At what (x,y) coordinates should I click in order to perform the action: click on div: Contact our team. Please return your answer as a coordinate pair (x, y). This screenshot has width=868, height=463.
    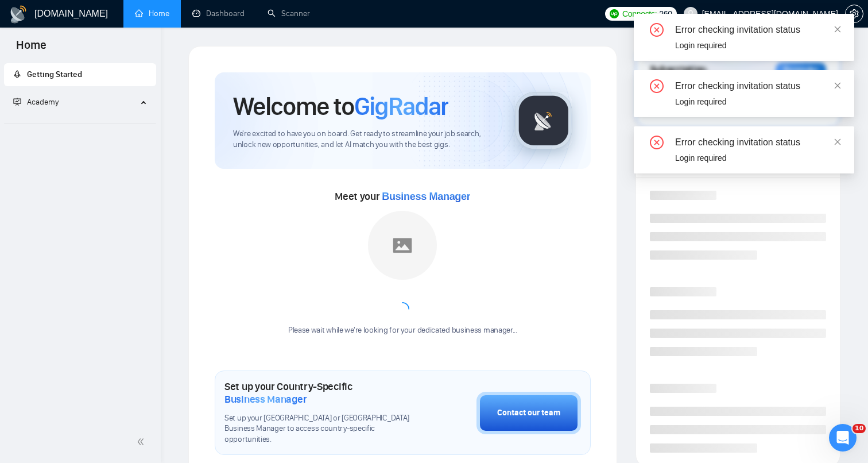
    Looking at the image, I should click on (528, 413).